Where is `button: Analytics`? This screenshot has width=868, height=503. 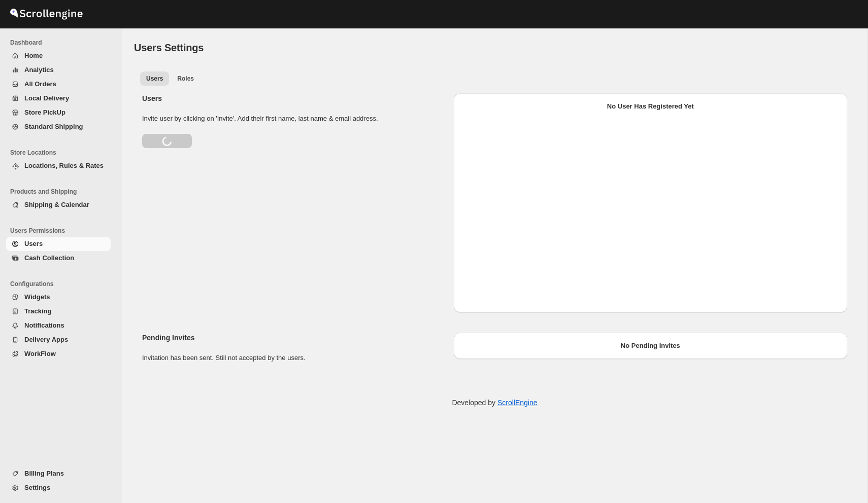
button: Analytics is located at coordinates (58, 70).